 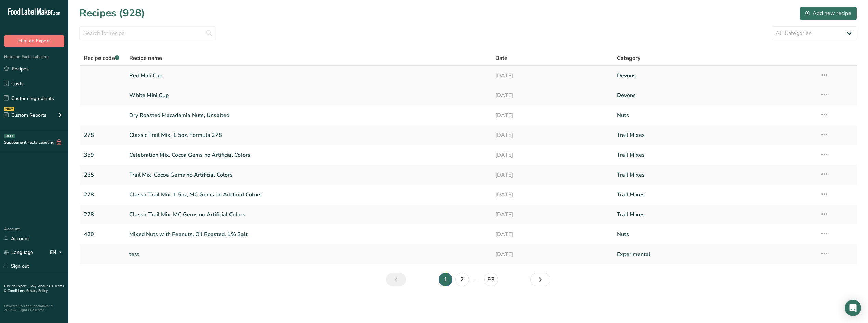 What do you see at coordinates (34, 286) in the screenshot?
I see `a: FAQ .` at bounding box center [34, 286].